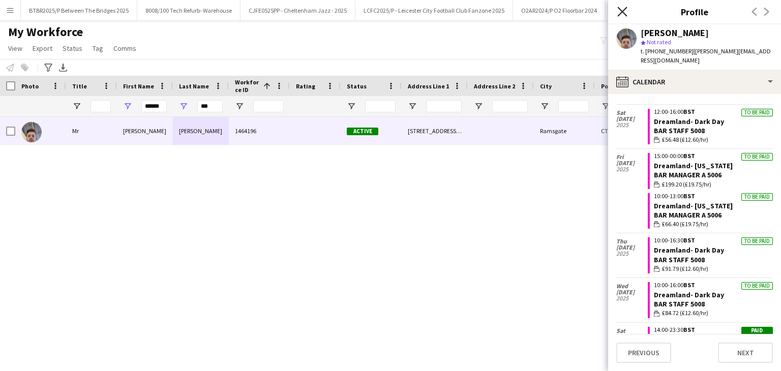  I want to click on img: Justin Haswell, so click(32, 132).